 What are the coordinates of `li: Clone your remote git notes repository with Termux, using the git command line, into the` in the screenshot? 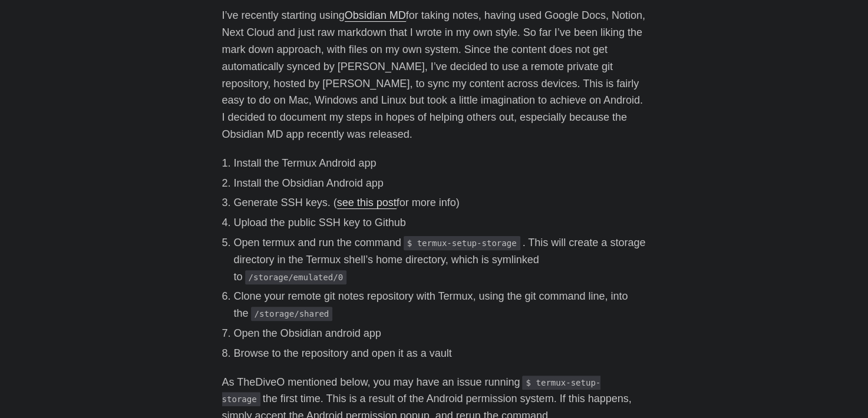 It's located at (440, 305).